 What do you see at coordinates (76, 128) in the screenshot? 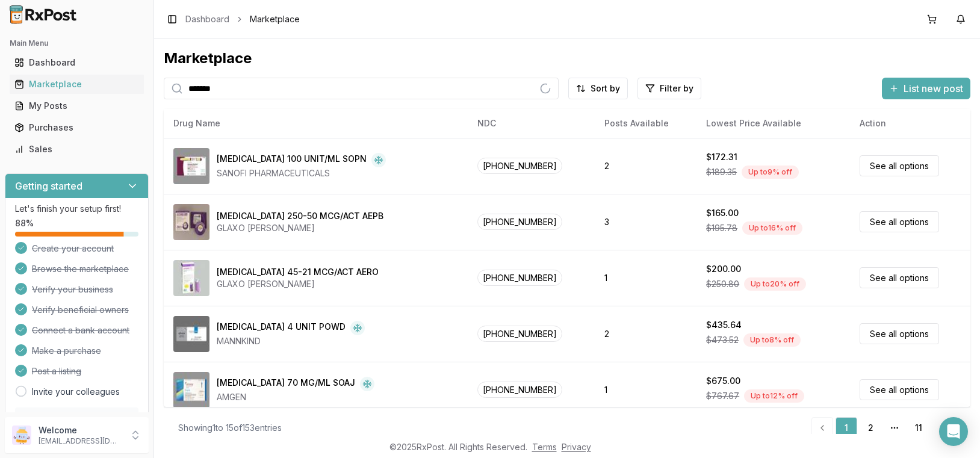
I see `button: Purchases` at bounding box center [76, 128].